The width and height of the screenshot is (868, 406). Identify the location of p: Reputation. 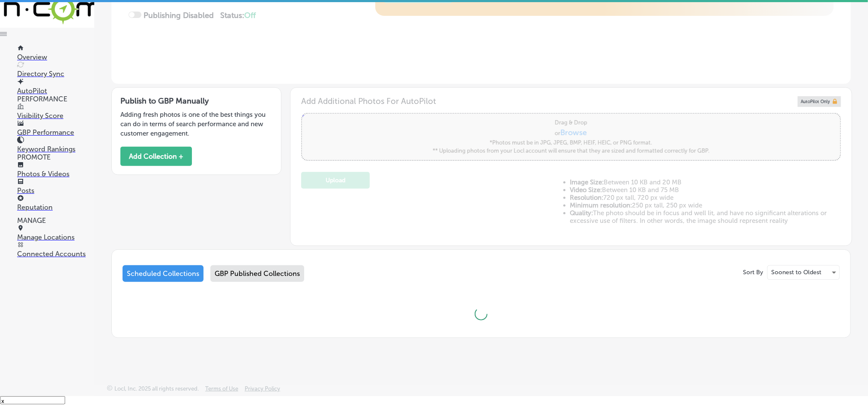
(56, 207).